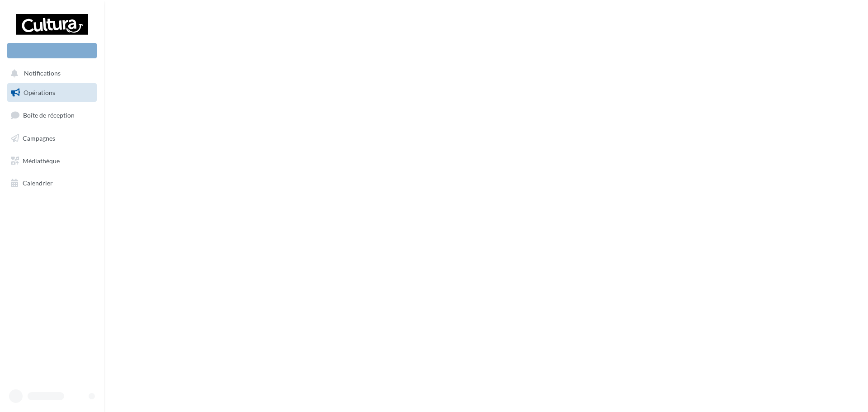 This screenshot has height=412, width=868. I want to click on span: Campagnes, so click(39, 138).